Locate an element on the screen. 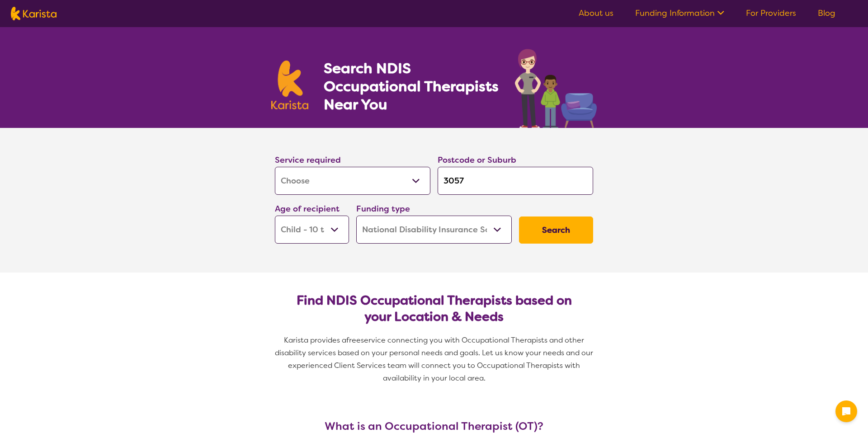 Image resolution: width=868 pixels, height=433 pixels. a: Funding Information is located at coordinates (679, 13).